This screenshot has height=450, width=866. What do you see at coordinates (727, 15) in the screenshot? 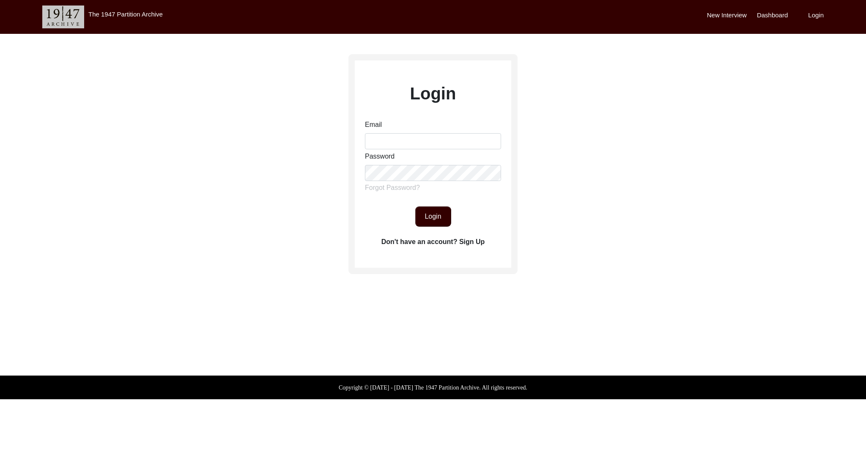
I see `label: New Interview` at bounding box center [727, 15].